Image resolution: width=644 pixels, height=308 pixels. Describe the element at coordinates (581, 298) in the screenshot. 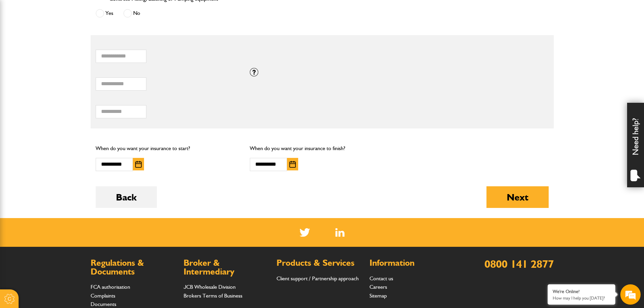

I see `p: How may I help you today?` at that location.